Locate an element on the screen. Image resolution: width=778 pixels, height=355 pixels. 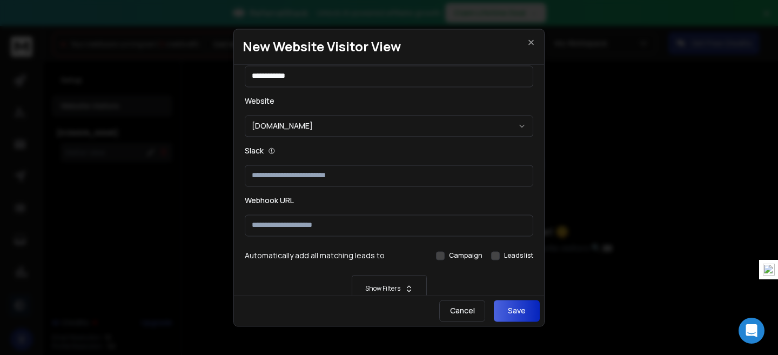
label: Leads list is located at coordinates (519, 256).